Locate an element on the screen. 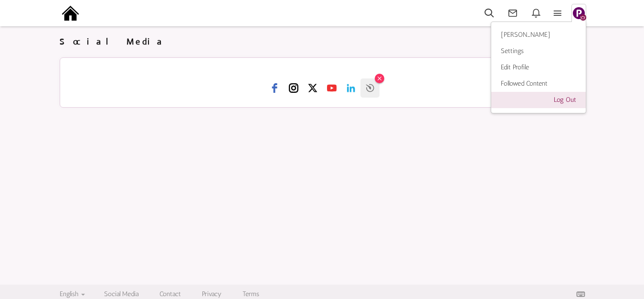 This screenshot has width=644, height=299. a: Contact is located at coordinates (170, 293).